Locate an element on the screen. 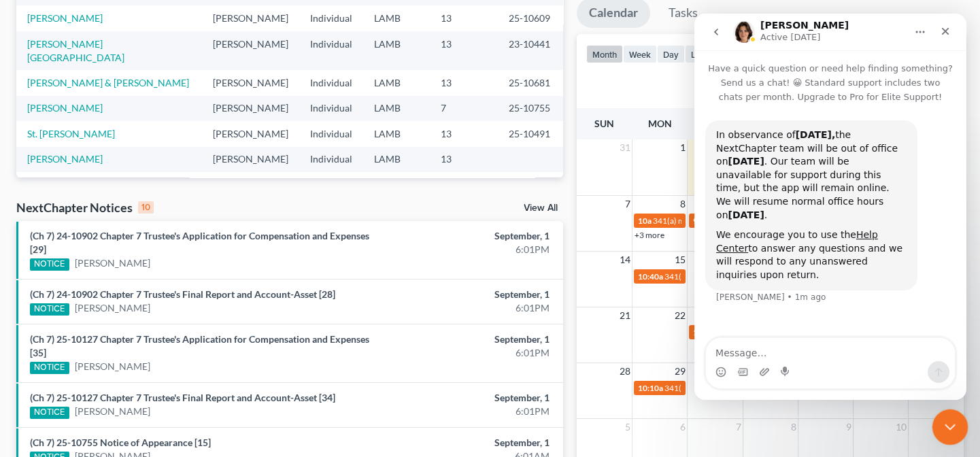 The height and width of the screenshot is (457, 980). img: Profile image for Emma is located at coordinates (50, 18).